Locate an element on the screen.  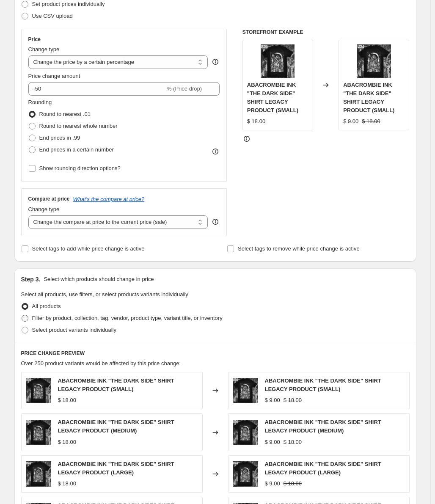
span: Set product prices individually is located at coordinates (68, 4).